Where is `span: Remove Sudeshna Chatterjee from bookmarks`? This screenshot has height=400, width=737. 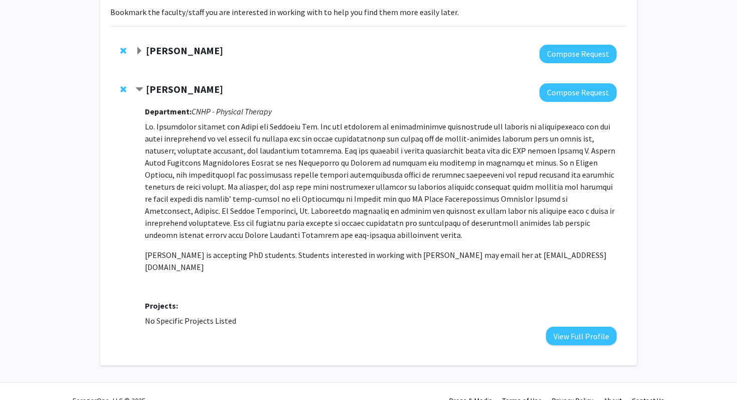
span: Remove Sudeshna Chatterjee from bookmarks is located at coordinates (123, 89).